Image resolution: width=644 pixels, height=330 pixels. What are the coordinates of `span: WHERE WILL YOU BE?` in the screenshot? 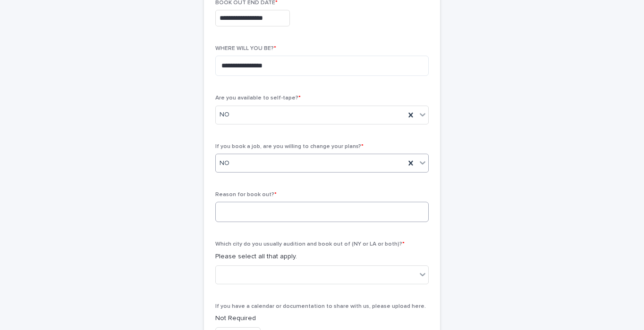 It's located at (246, 49).